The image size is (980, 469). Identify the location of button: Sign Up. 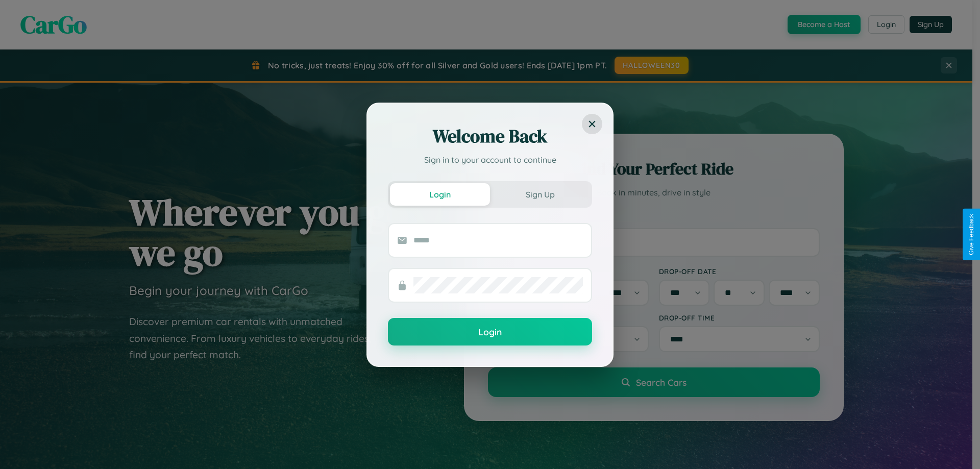
(540, 195).